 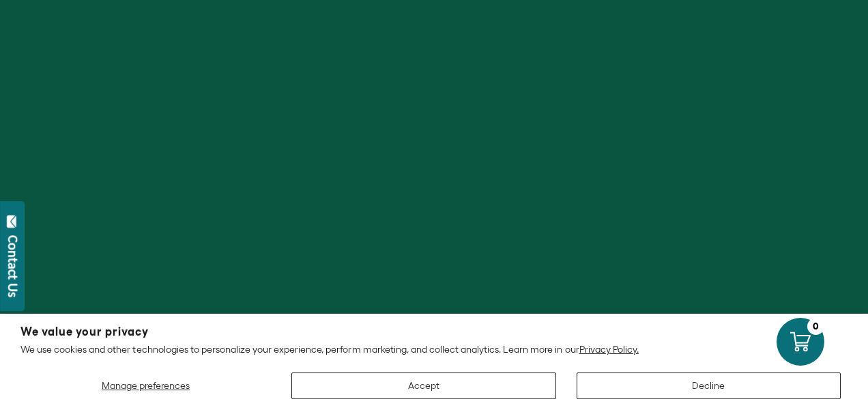 I want to click on span: Manage preferences, so click(x=146, y=386).